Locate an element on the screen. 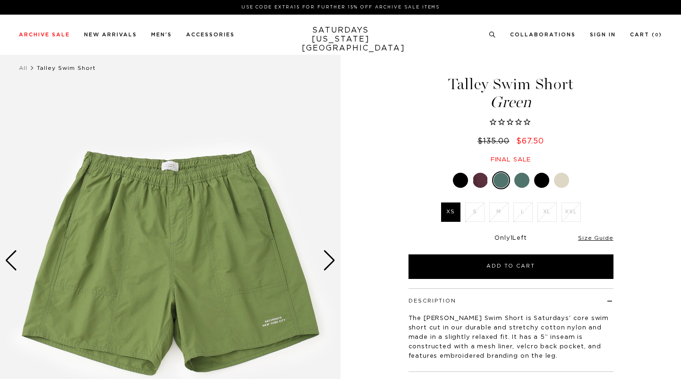 The width and height of the screenshot is (681, 379). span: Rated 0.0 out of 5 stars 0 reviews is located at coordinates (511, 123).